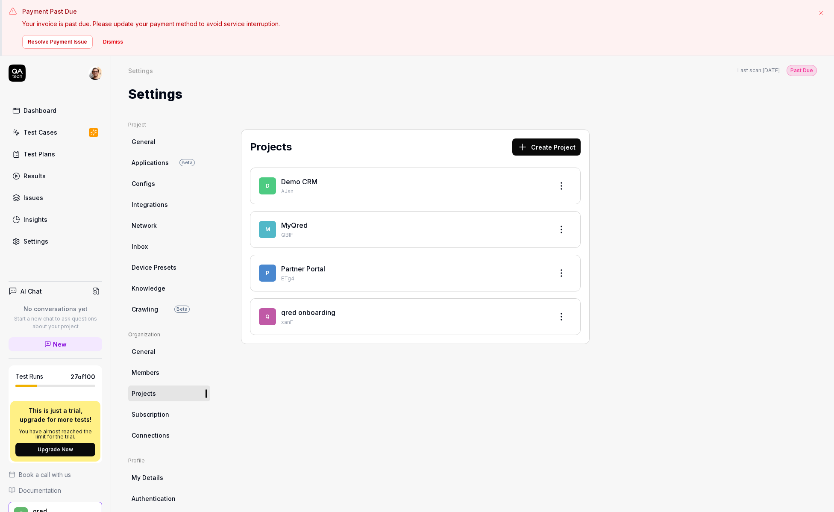 The height and width of the screenshot is (512, 834). I want to click on span: Last scan:, so click(758, 70).